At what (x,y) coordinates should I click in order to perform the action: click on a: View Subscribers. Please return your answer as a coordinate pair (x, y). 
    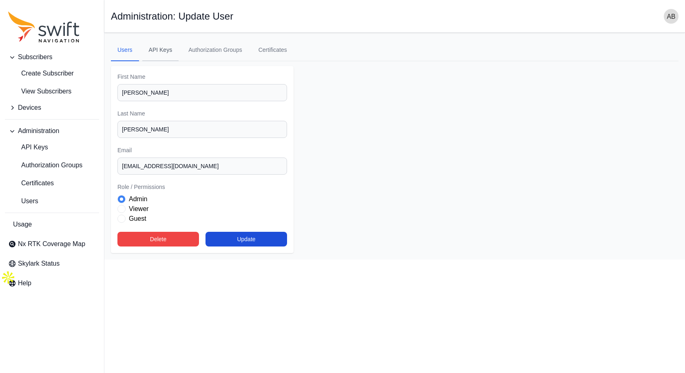
    Looking at the image, I should click on (52, 91).